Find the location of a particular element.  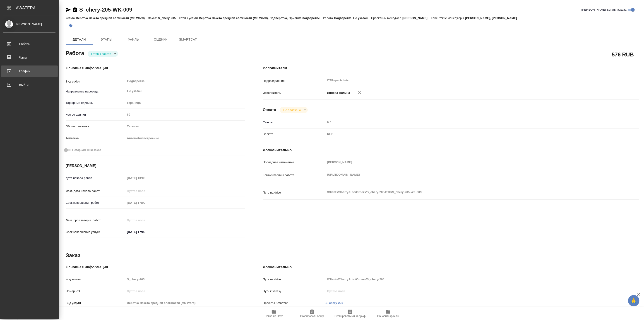

h2: Работа is located at coordinates (75, 53).